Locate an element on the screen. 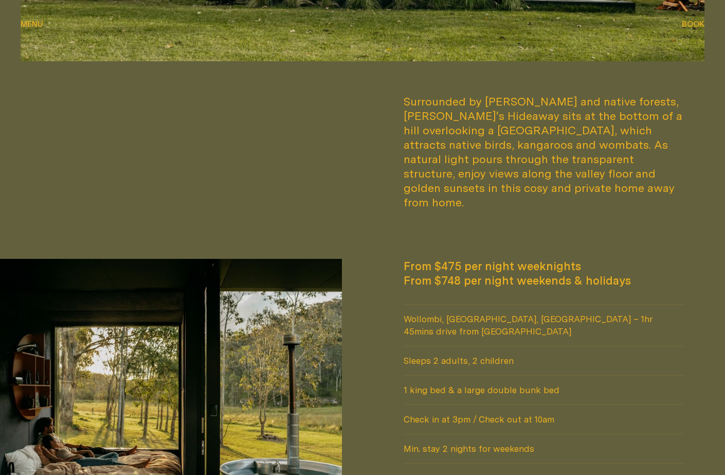 The width and height of the screenshot is (725, 475). span: Book is located at coordinates (693, 24).